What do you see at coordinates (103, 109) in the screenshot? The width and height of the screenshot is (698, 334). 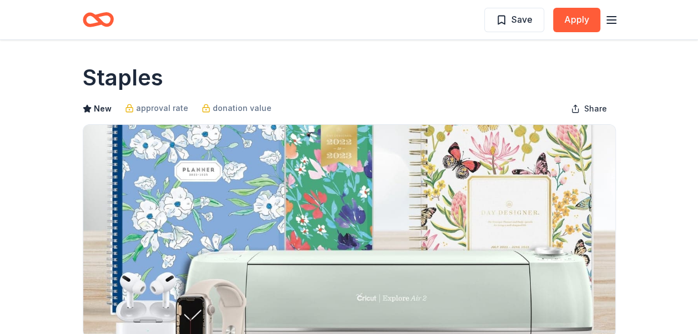 I see `span: New` at bounding box center [103, 109].